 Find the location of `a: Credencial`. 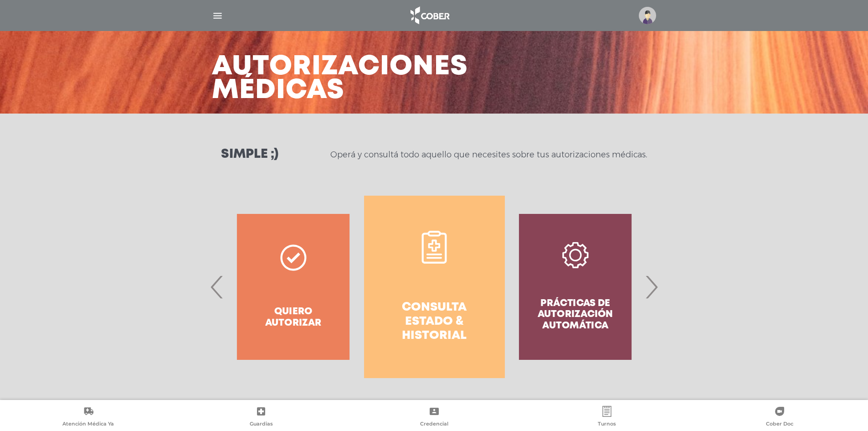

a: Credencial is located at coordinates (434, 417).